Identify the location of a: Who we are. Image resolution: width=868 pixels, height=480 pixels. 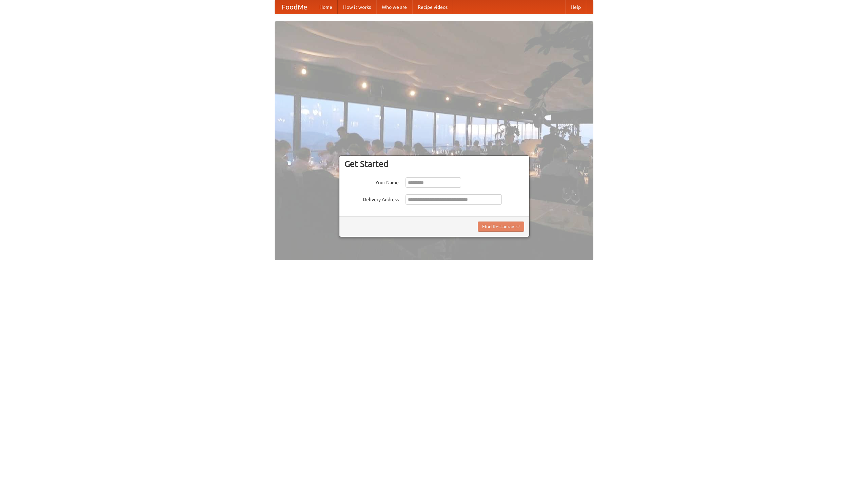
(394, 7).